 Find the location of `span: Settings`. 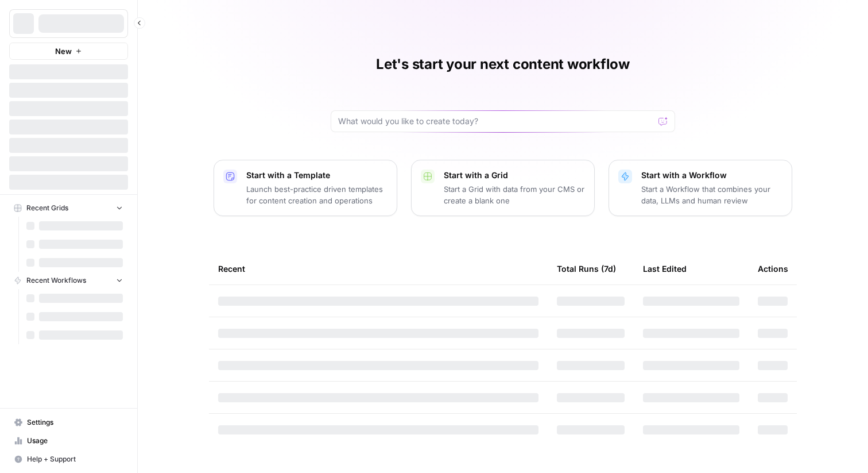

span: Settings is located at coordinates (75, 422).